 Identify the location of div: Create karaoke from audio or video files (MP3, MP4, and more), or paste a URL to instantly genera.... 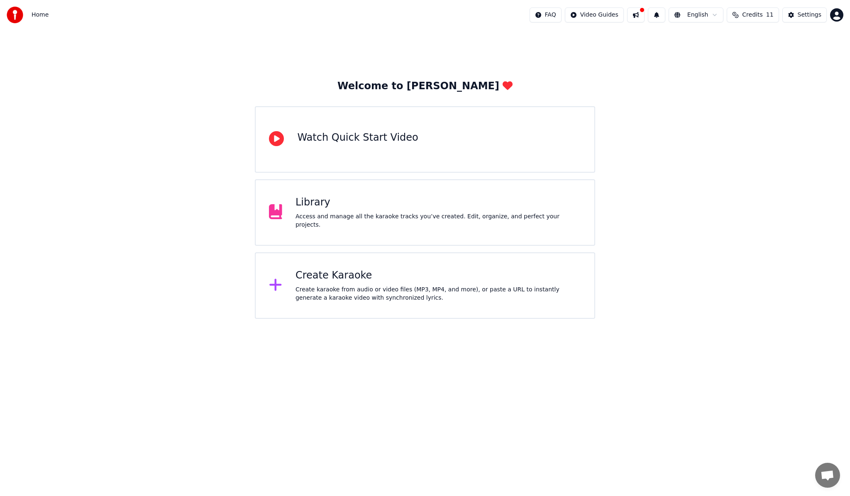
(438, 294).